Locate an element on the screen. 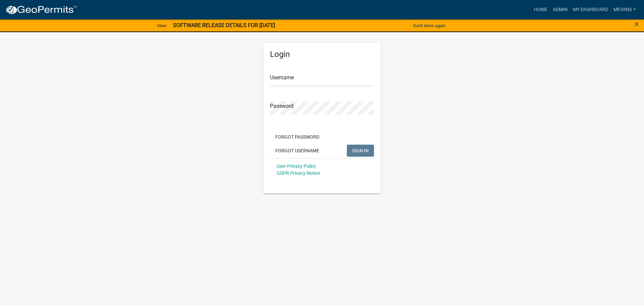 The image size is (644, 305). a: GDPR Privacy Notice is located at coordinates (298, 173).